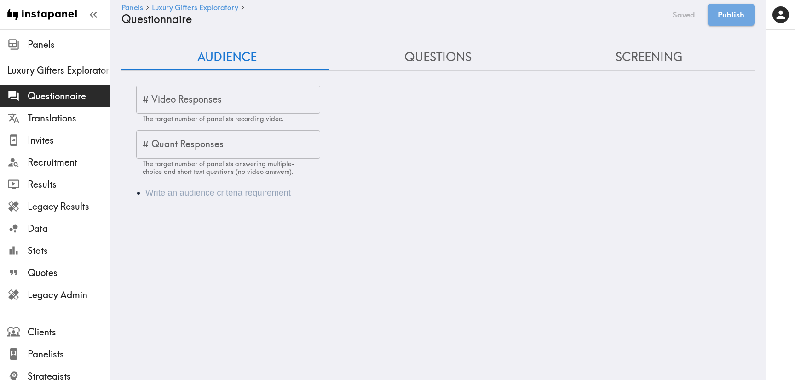 This screenshot has width=795, height=380. I want to click on div: Luxury Gifters Exploratory, so click(58, 70).